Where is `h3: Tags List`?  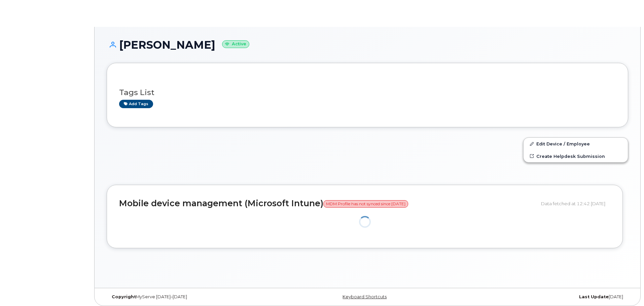
h3: Tags List is located at coordinates (367, 93).